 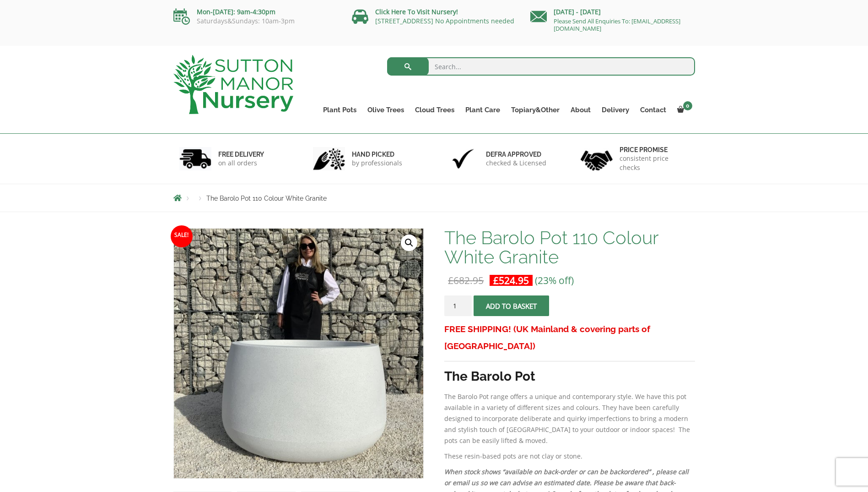 I want to click on p: Saturdays&Sundays: 10am-3pm, so click(x=256, y=21).